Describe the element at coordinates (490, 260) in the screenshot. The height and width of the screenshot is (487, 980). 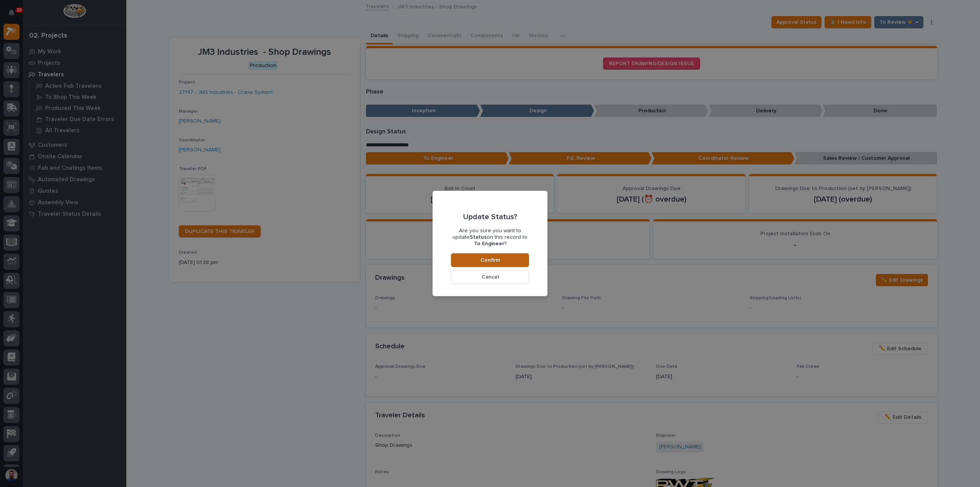
I see `span: Confirm` at that location.